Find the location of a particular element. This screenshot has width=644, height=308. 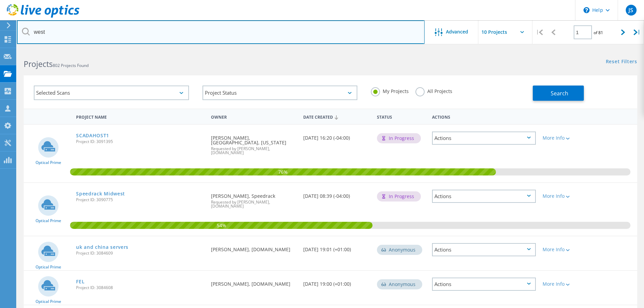

a: Live Optics Dashboard is located at coordinates (43, 17).